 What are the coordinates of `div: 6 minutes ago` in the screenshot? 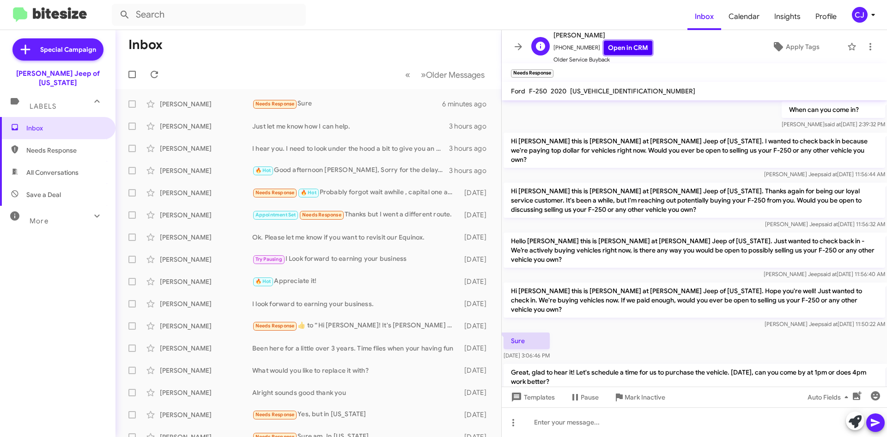 It's located at (468, 104).